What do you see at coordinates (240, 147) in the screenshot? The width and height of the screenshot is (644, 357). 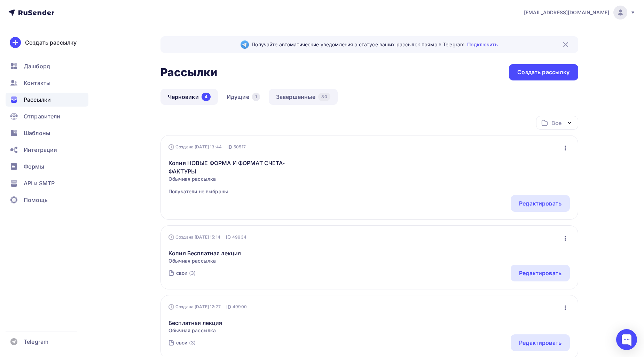 I see `span: 50517` at bounding box center [240, 147].